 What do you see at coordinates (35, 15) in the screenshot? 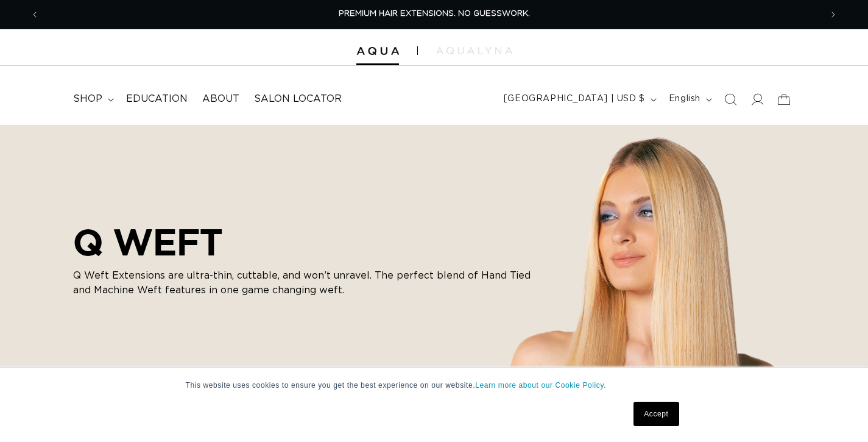
I see `button: Previous announcement` at bounding box center [35, 15].